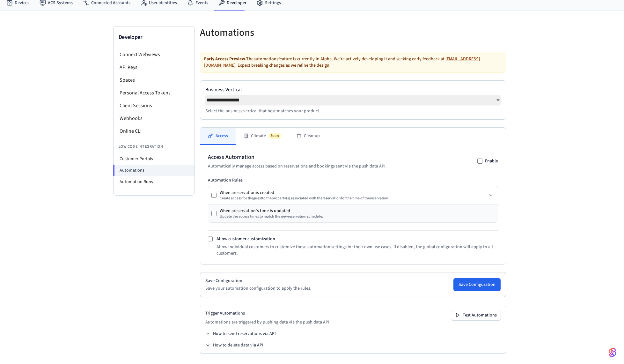 The image size is (624, 364). Describe the element at coordinates (267, 322) in the screenshot. I see `p: Automations are triggered by pushing data via the push data API.` at that location.